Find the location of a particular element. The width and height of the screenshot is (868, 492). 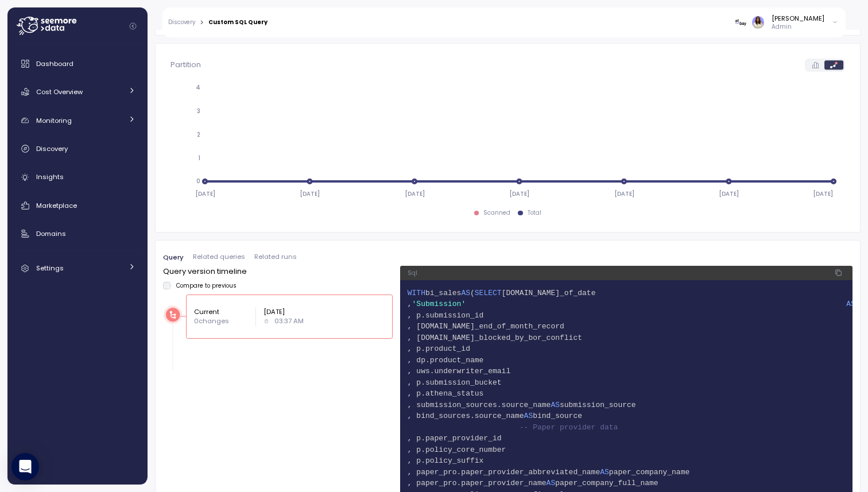

p: Current is located at coordinates (221, 312).